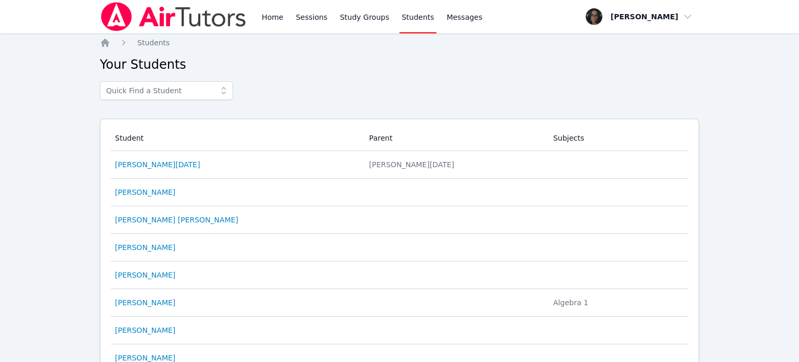 This screenshot has height=362, width=799. Describe the element at coordinates (400, 65) in the screenshot. I see `h2: Your Students` at that location.